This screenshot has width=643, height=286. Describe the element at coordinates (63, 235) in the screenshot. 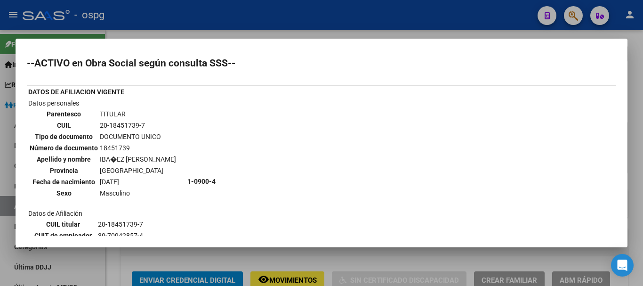

I see `th: CUIT de empleador` at that location.